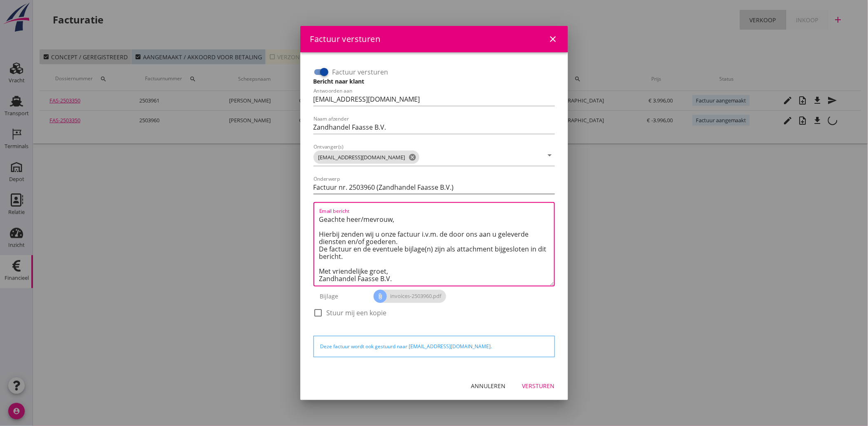 This screenshot has height=426, width=868. Describe the element at coordinates (436, 249) in the screenshot. I see `textarea: Email bericht` at that location.